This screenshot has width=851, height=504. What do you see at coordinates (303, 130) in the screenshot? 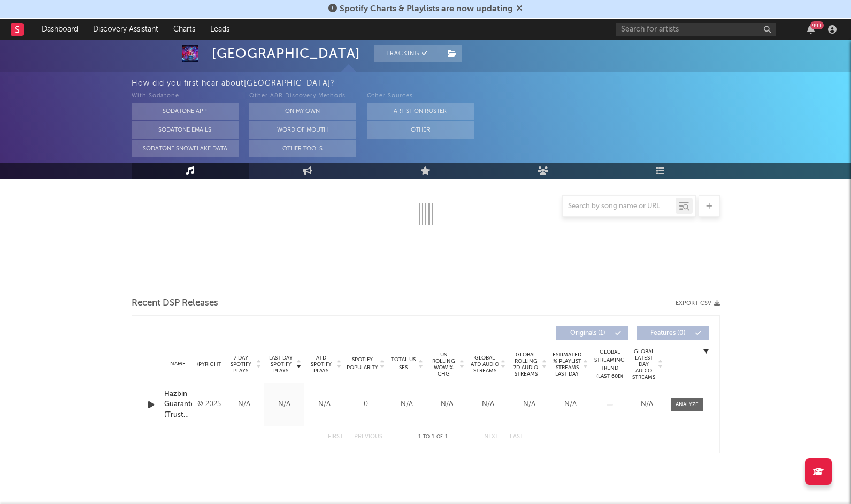
I see `button: Word Of Mouth` at bounding box center [303, 130].